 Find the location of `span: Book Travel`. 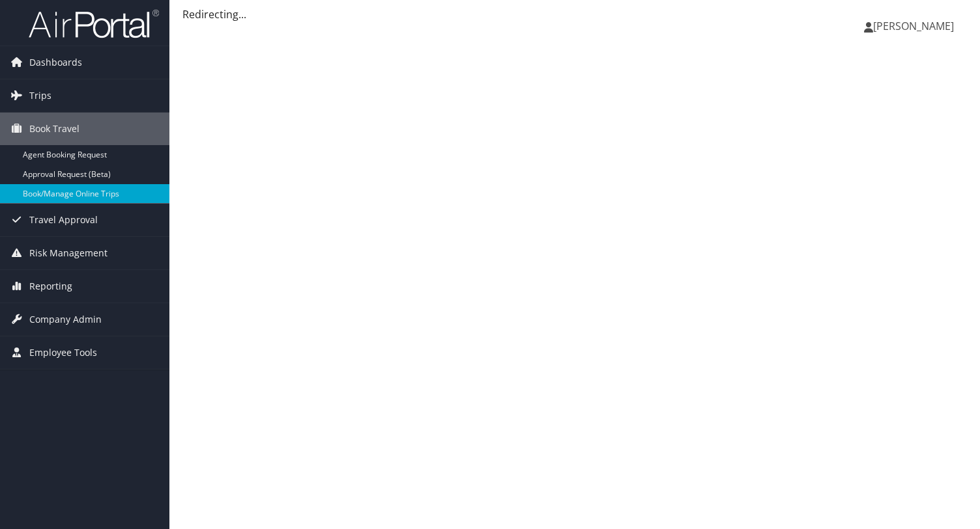

span: Book Travel is located at coordinates (54, 129).